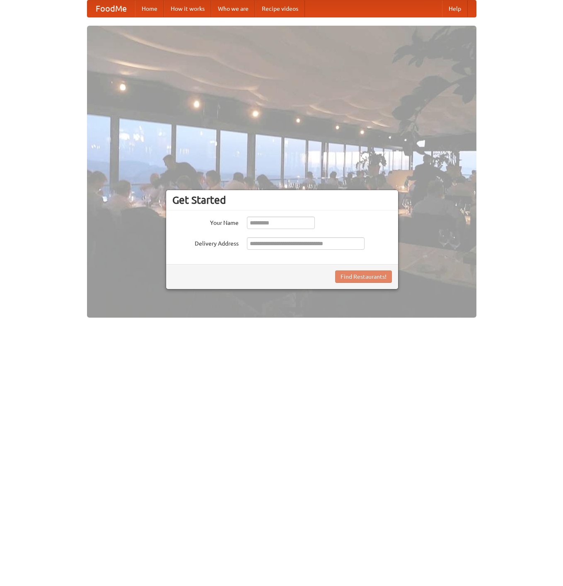  I want to click on a: Who we are, so click(233, 9).